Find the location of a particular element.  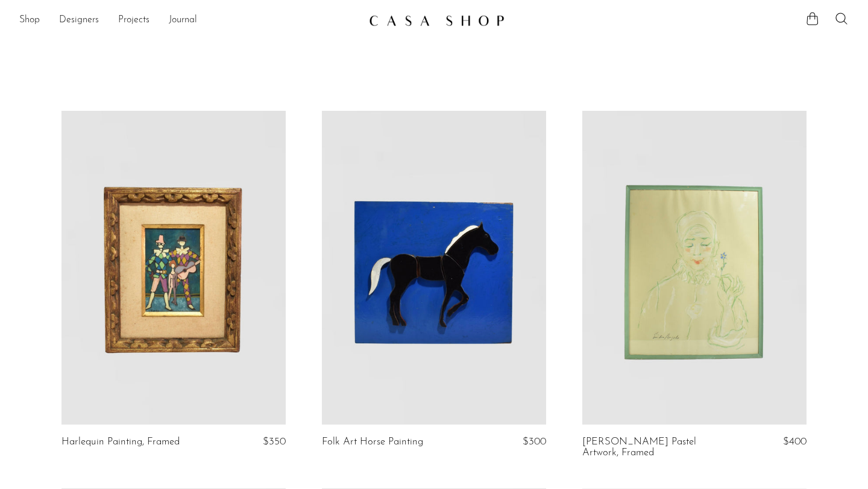

span: $400 is located at coordinates (794, 441).